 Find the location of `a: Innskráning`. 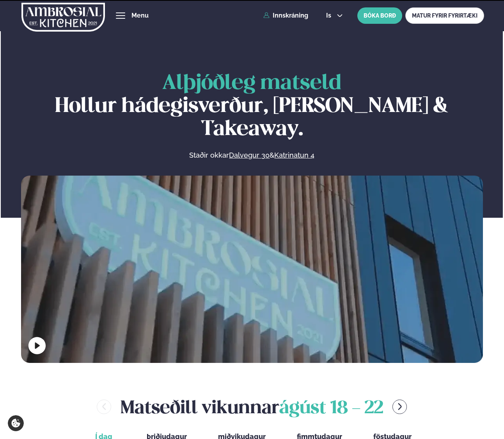

a: Innskráning is located at coordinates (285, 15).